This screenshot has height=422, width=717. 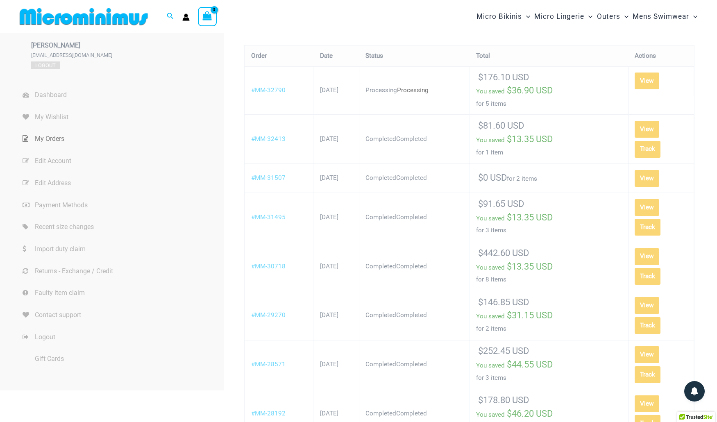 What do you see at coordinates (170, 16) in the screenshot?
I see `a: Search icon link` at bounding box center [170, 16].